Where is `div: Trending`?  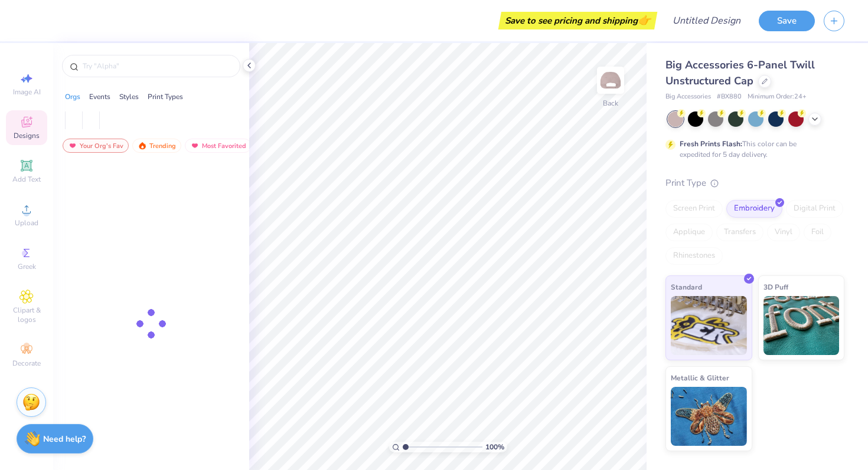
div: Trending is located at coordinates (156, 145).